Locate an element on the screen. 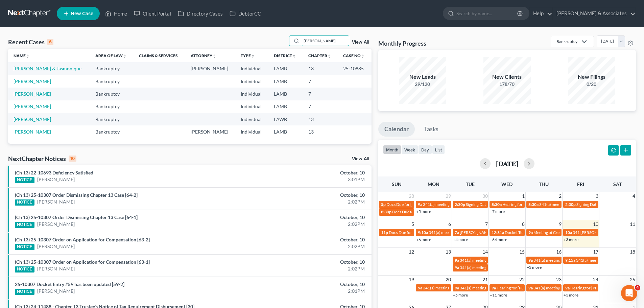 This screenshot has width=644, height=308. div: NextChapter Notices is located at coordinates (42, 158).